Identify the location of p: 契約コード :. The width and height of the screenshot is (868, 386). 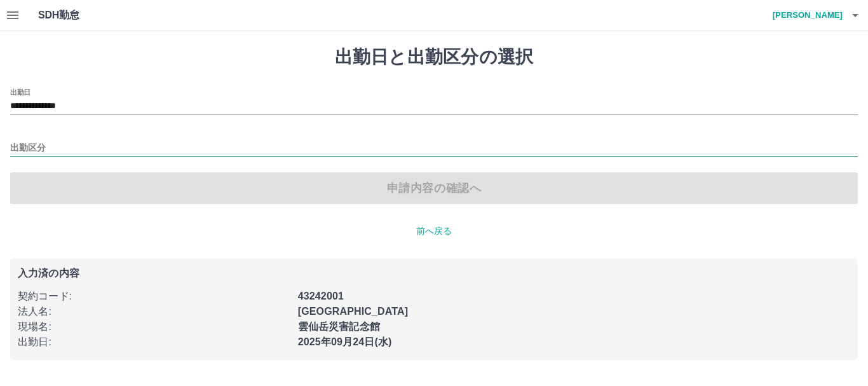
(154, 296).